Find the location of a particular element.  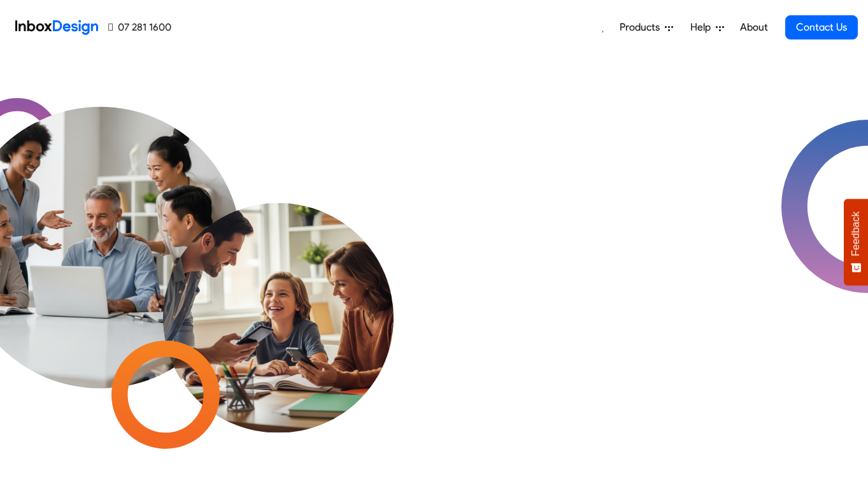

span: Help is located at coordinates (704, 27).